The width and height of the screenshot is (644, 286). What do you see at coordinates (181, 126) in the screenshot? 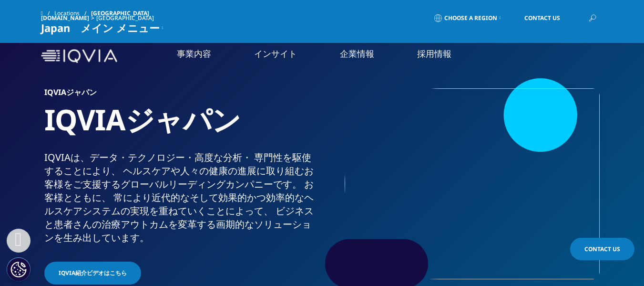
I see `h1: IQVIAジャパン` at bounding box center [181, 126].